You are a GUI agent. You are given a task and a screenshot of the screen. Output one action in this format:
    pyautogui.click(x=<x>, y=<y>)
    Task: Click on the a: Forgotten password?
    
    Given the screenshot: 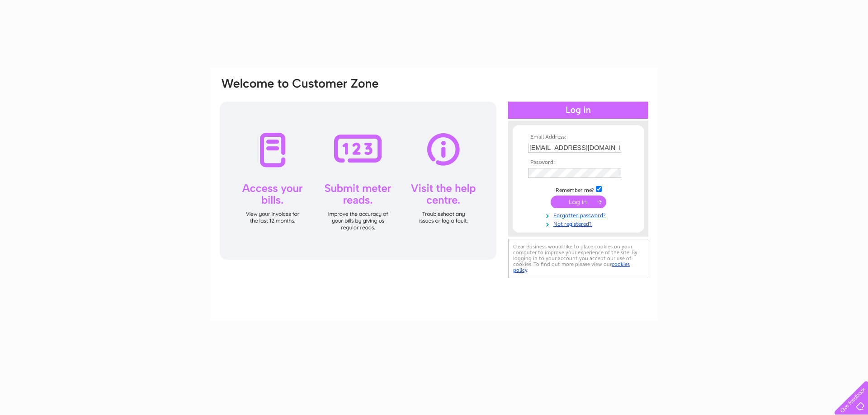 What is the action you would take?
    pyautogui.click(x=579, y=215)
    